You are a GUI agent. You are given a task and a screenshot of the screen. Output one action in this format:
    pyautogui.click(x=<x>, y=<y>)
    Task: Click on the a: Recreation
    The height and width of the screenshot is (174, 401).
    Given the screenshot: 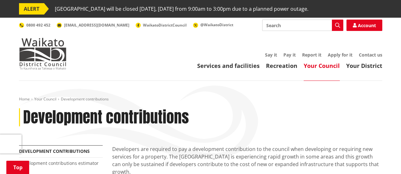 What is the action you would take?
    pyautogui.click(x=281, y=66)
    